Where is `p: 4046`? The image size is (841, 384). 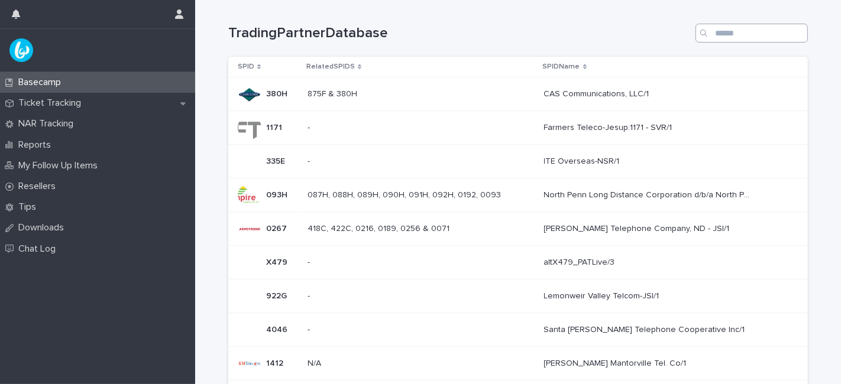 p: 4046 is located at coordinates (278, 329).